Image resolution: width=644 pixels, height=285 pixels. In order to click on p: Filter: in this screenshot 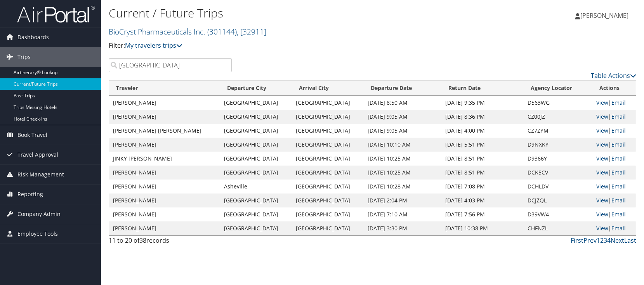, I will do `click(284, 46)`.